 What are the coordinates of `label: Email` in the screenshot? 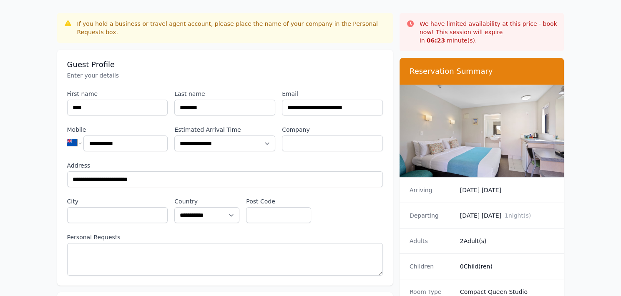 It's located at (332, 94).